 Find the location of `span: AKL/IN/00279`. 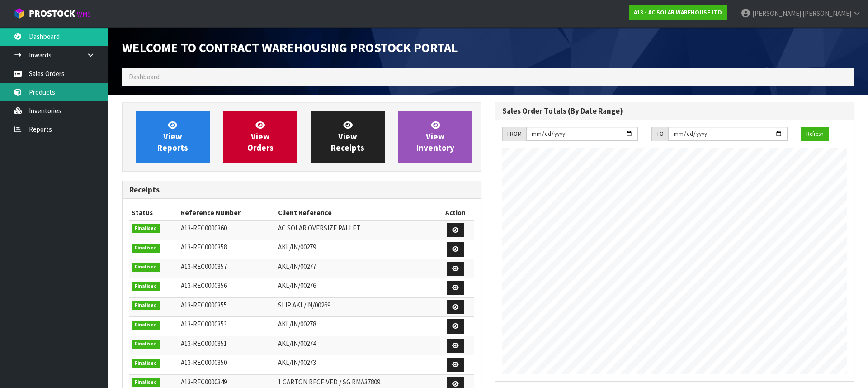

span: AKL/IN/00279 is located at coordinates (297, 246).